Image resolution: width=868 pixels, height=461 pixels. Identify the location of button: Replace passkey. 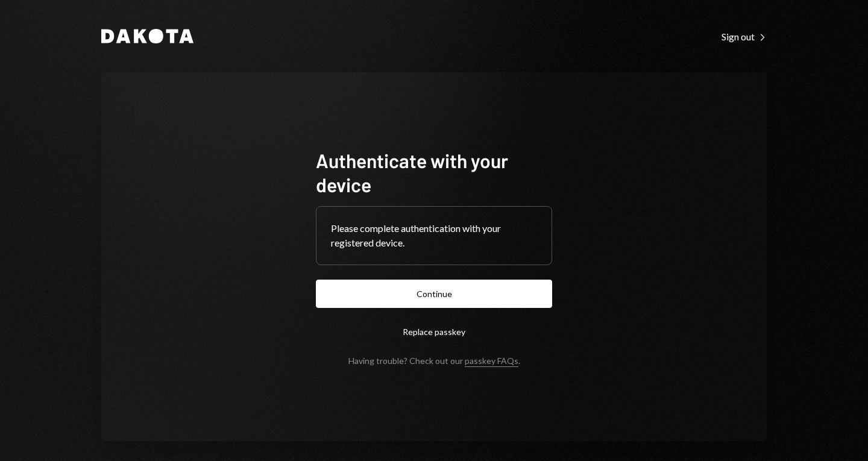
(434, 331).